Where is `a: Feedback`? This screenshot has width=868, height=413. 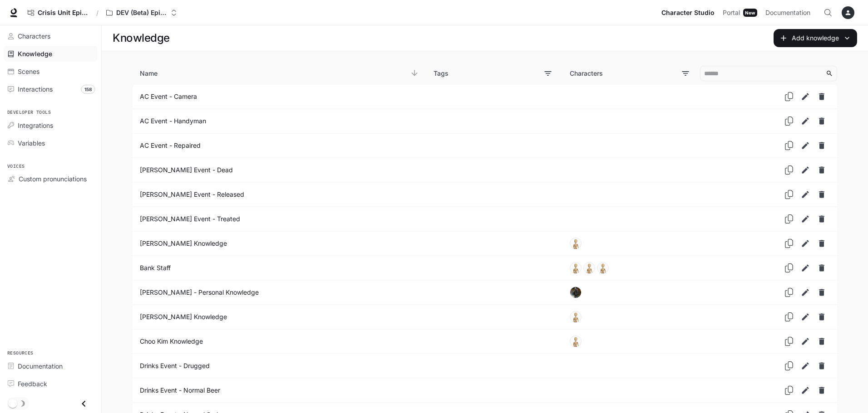 a: Feedback is located at coordinates (50, 384).